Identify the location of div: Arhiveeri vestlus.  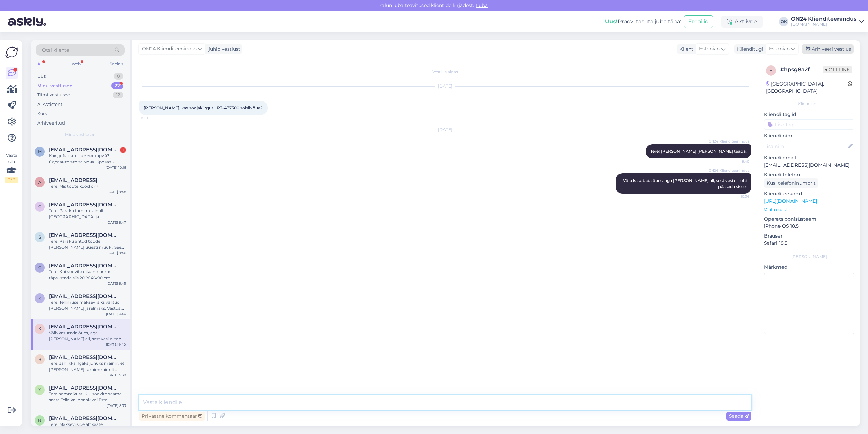
(828, 49).